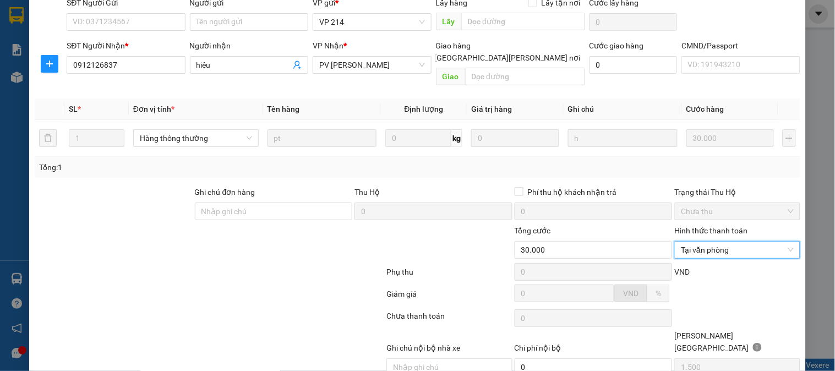  I want to click on span: SL, so click(73, 109).